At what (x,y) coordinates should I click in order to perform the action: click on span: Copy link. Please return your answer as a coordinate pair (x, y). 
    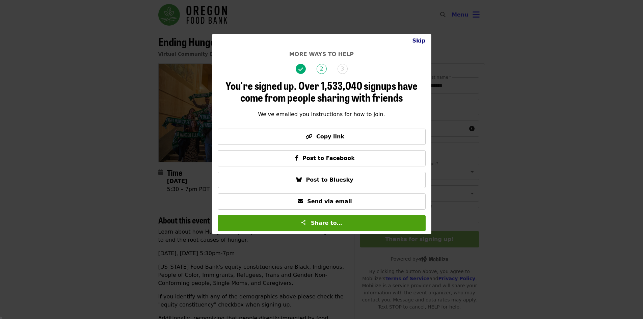
    Looking at the image, I should click on (330, 136).